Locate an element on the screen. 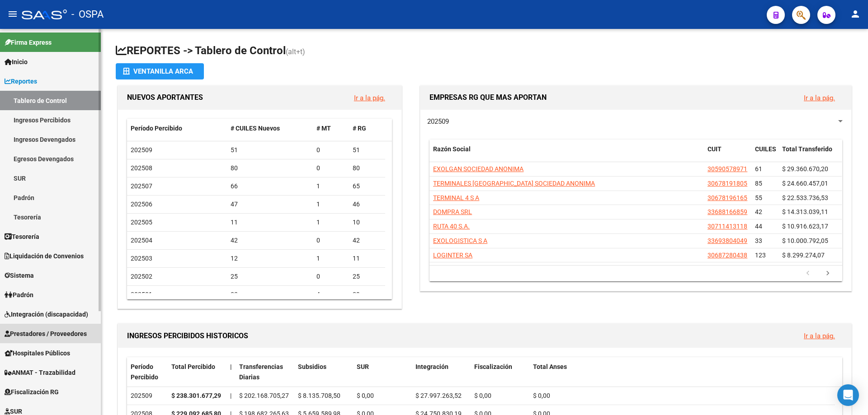  span: 202501 is located at coordinates (141, 294).